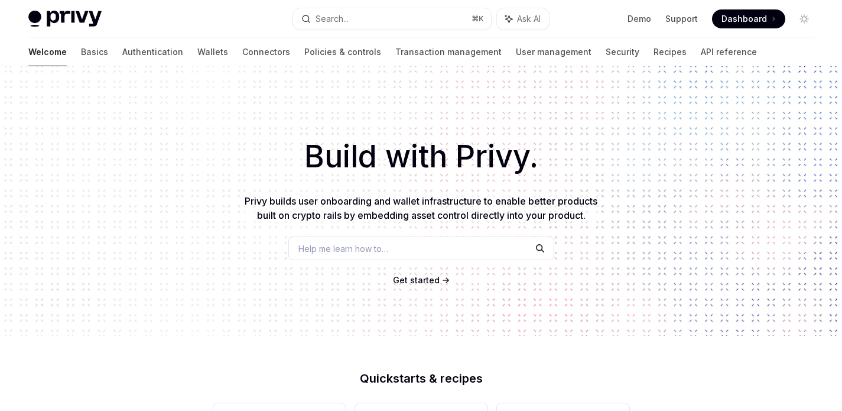 The width and height of the screenshot is (842, 411). What do you see at coordinates (529, 19) in the screenshot?
I see `span: Ask AI` at bounding box center [529, 19].